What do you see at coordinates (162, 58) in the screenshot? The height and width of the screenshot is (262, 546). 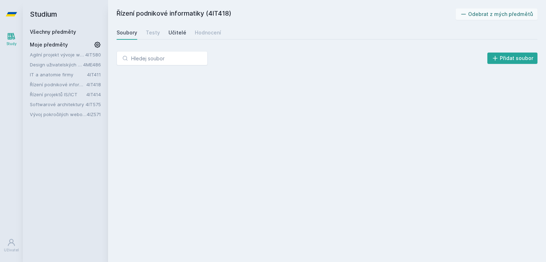 I see `input: Hledej soubor` at bounding box center [162, 58].